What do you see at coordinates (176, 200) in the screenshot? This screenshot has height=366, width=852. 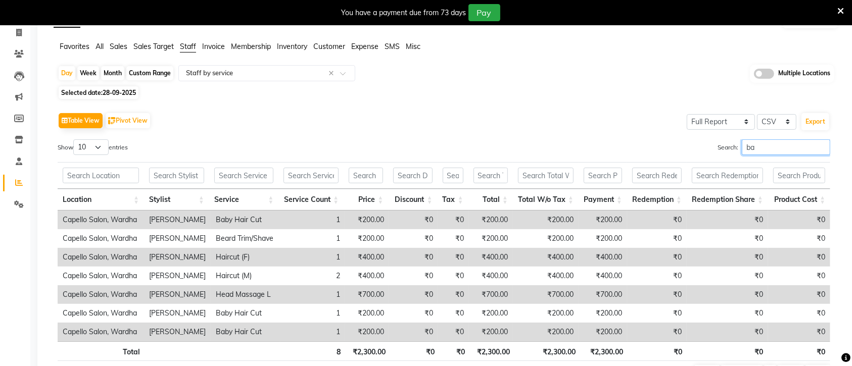 I see `th: Stylist: activate to sort column ascending` at bounding box center [176, 200].